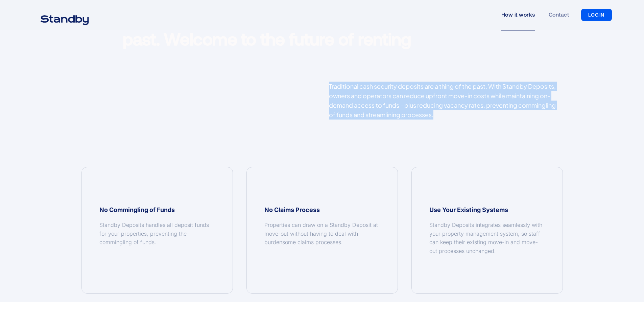  Describe the element at coordinates (596, 15) in the screenshot. I see `a: LOGIN` at that location.